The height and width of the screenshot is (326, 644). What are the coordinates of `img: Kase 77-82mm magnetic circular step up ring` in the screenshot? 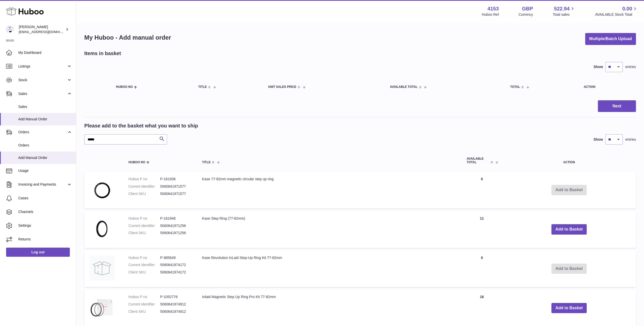 It's located at (102, 189).